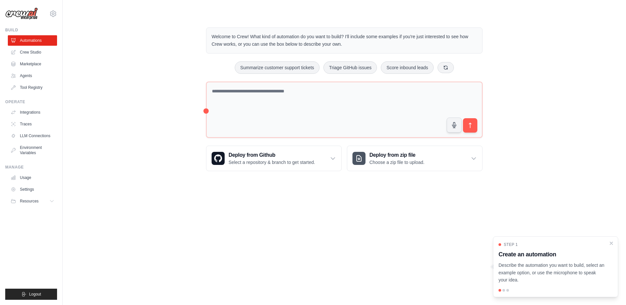 The width and height of the screenshot is (626, 305). I want to click on p: Select a repository & branch to get started., so click(272, 162).